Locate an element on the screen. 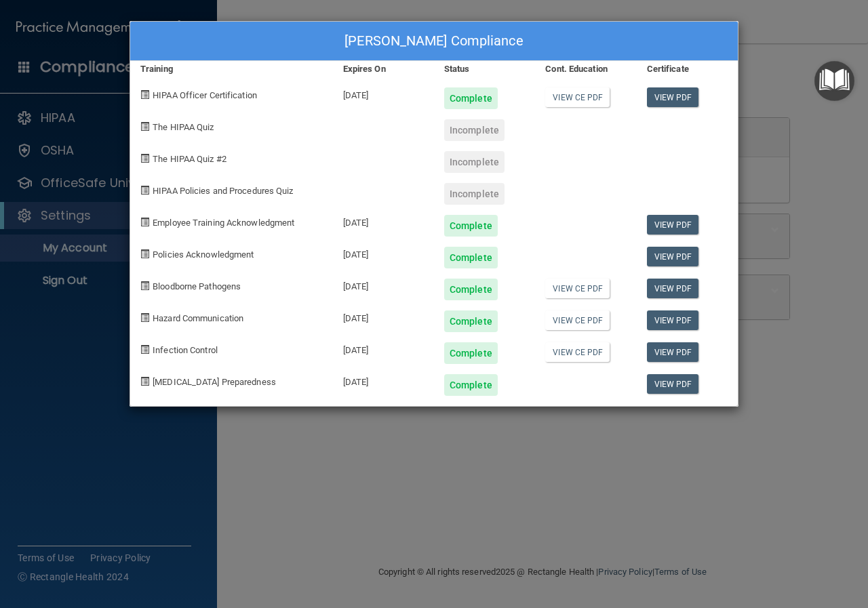 This screenshot has height=608, width=868. span: The HIPAA Quiz #2 is located at coordinates (189, 159).